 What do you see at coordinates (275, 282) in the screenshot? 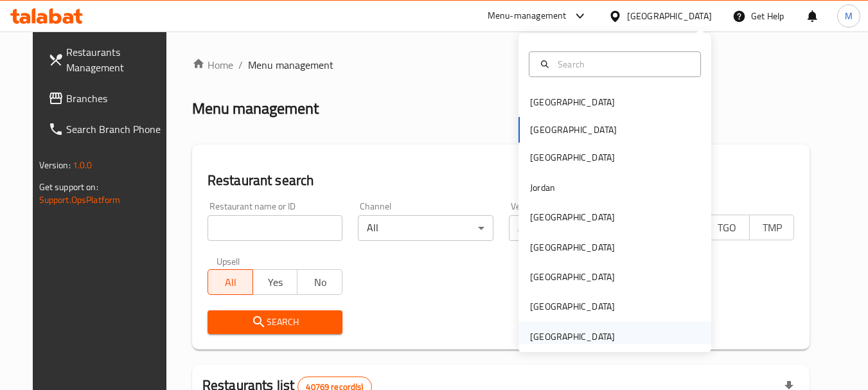
I see `button: Yes` at bounding box center [275, 282].